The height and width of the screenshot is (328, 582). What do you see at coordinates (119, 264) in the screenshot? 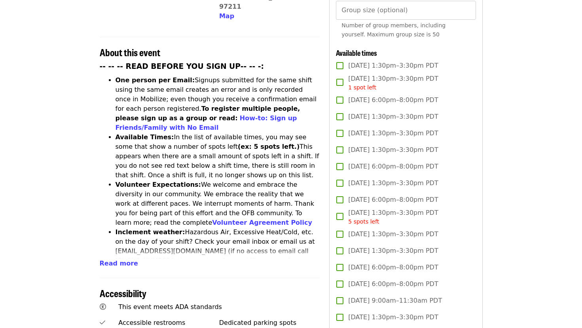
I see `button: Read more` at bounding box center [119, 264].